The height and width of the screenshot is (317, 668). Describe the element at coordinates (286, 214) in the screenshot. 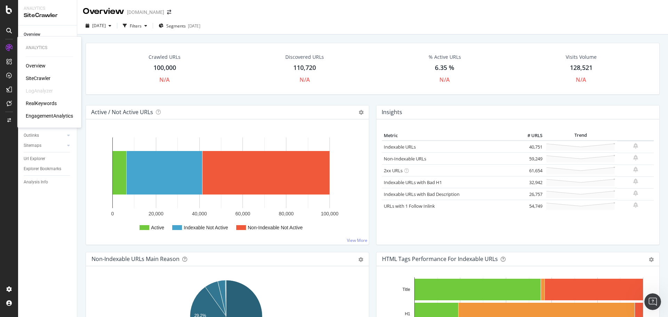

I see `text: 80,000` at that location.